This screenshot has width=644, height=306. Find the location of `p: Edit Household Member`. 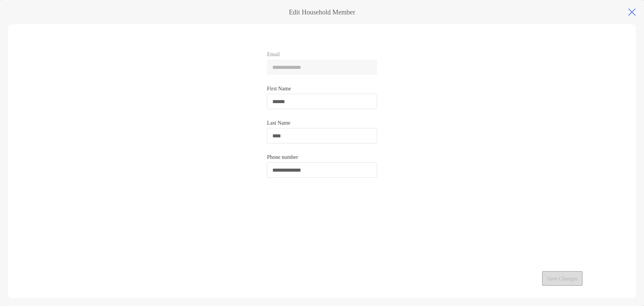

p: Edit Household Member is located at coordinates (322, 12).